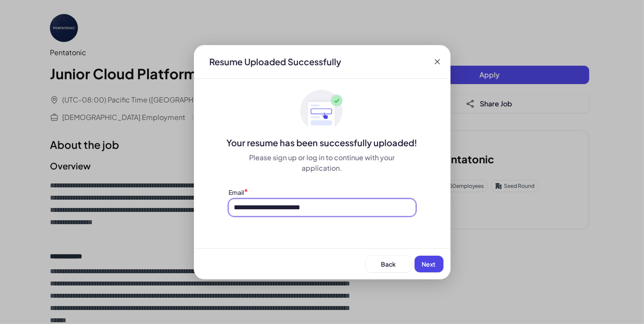  Describe the element at coordinates (429, 264) in the screenshot. I see `span: Next` at that location.